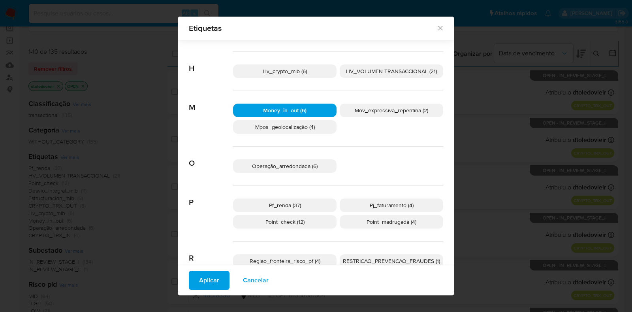  I want to click on div: Pj_faturamento (4), so click(391, 205).